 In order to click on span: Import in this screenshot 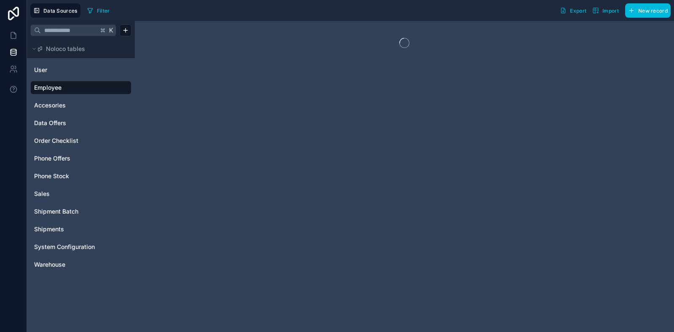, I will do `click(610, 11)`.